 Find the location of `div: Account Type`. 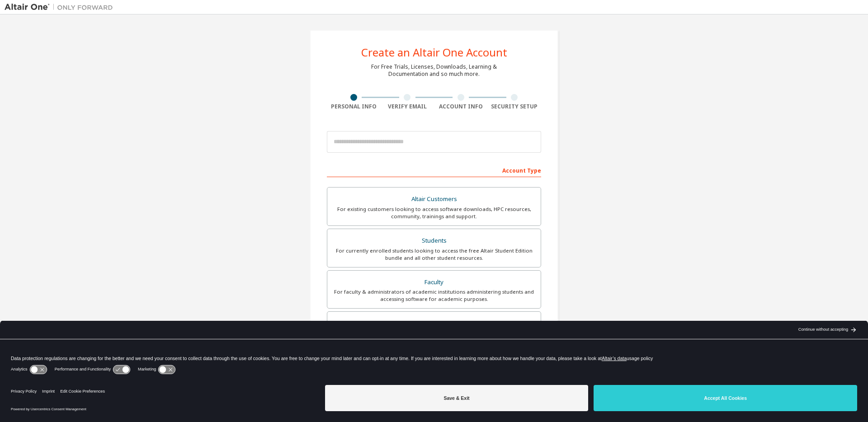

div: Account Type is located at coordinates (434, 170).